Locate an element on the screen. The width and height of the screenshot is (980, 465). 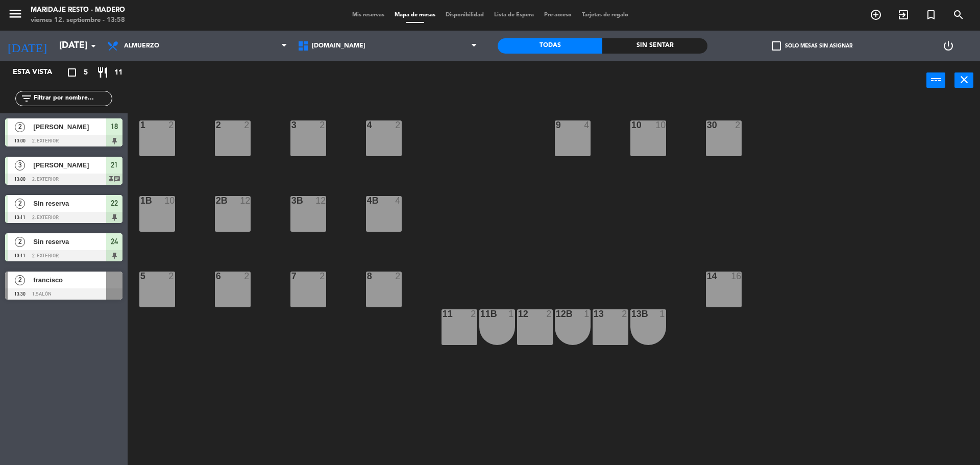
i: power_input is located at coordinates (936, 80).